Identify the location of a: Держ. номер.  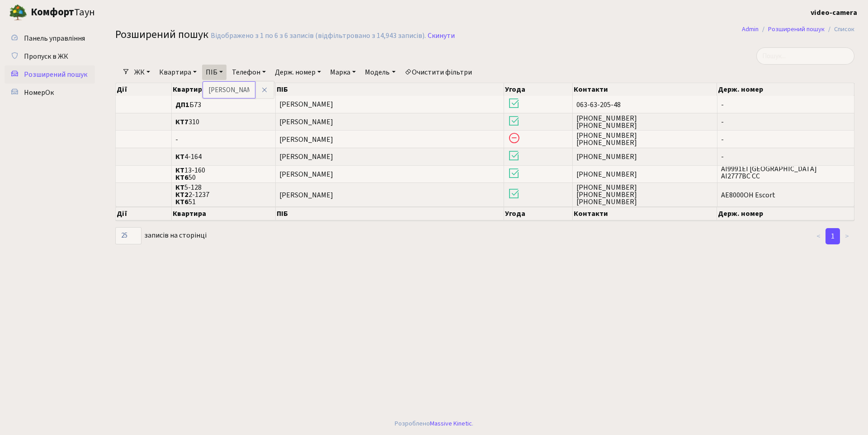
(297, 72).